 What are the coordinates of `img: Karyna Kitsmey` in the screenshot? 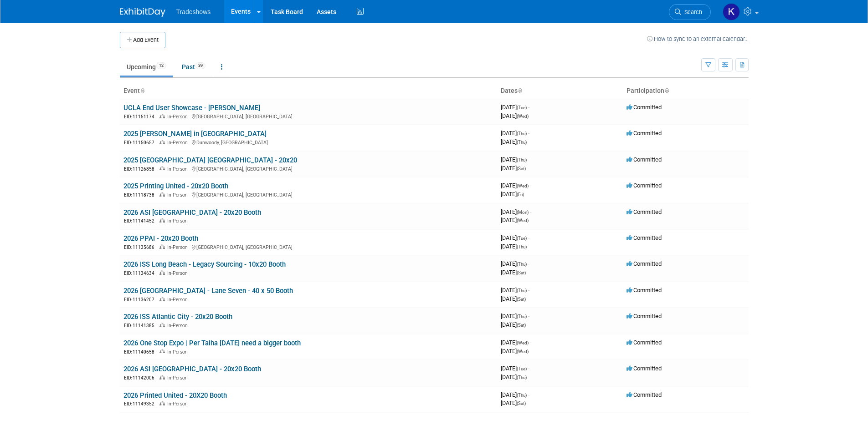 It's located at (731, 12).